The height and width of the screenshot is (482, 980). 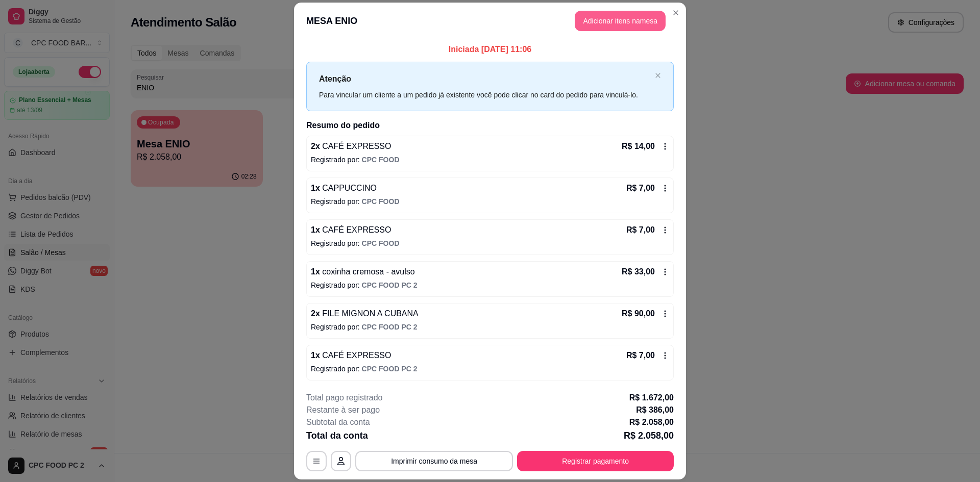 I want to click on button: Imprimir consumo da mesa, so click(x=434, y=461).